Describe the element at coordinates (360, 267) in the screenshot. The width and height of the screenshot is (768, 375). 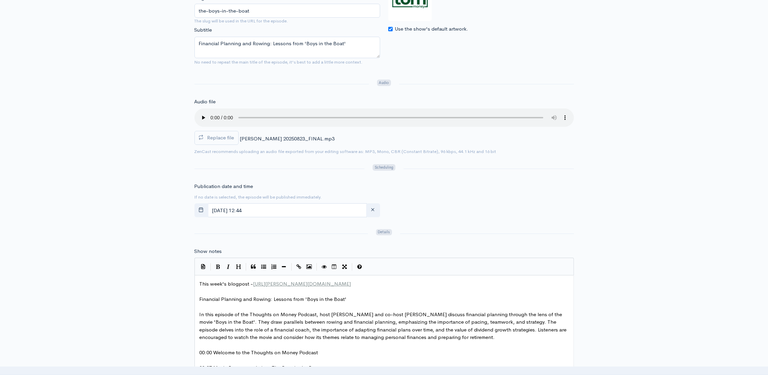
I see `button: Markdown Guide` at that location.